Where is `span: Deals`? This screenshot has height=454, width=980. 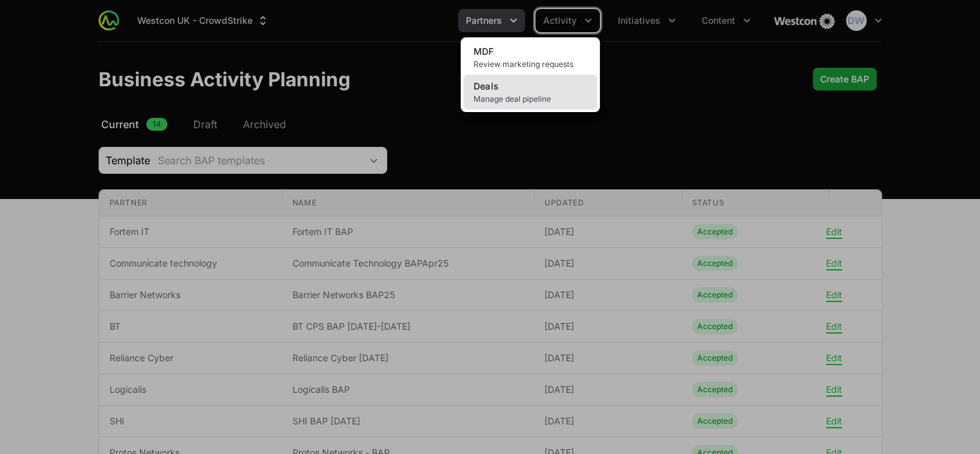
span: Deals is located at coordinates (487, 85).